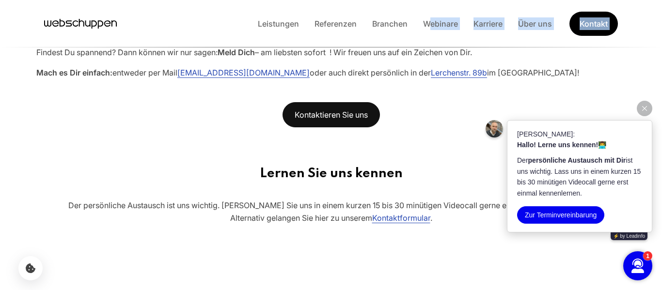  I want to click on a: Hauptseite besuchen, so click(80, 24).